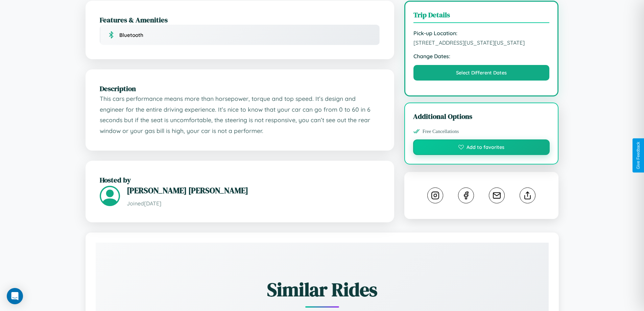  Describe the element at coordinates (240, 20) in the screenshot. I see `h2: Features & Amenities` at that location.